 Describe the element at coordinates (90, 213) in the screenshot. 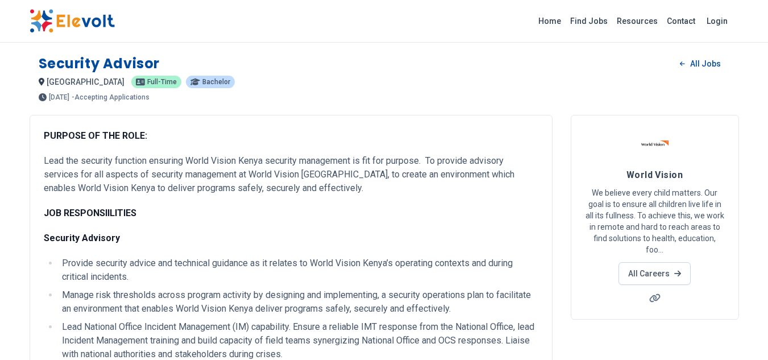

I see `strong: JOB RESPONSIILITIES` at that location.